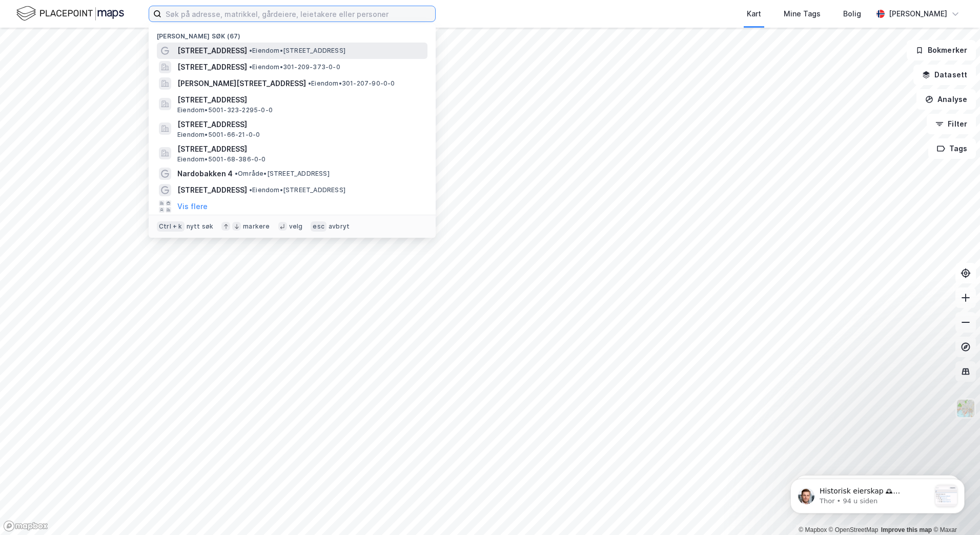 This screenshot has height=535, width=980. Describe the element at coordinates (100, 43) in the screenshot. I see `p: Message from Thor, sent 94 u siden` at that location.